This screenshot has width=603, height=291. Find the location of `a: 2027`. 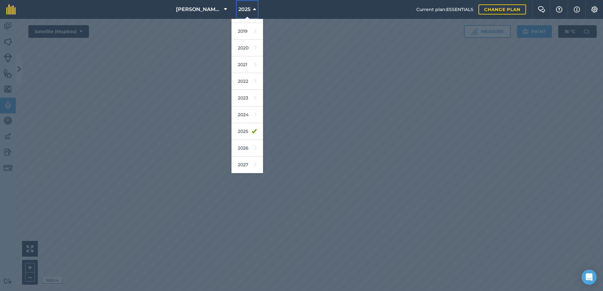

a: 2027 is located at coordinates (247, 165).